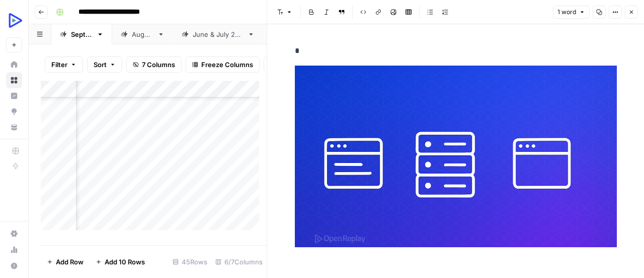 Image resolution: width=644 pixels, height=278 pixels. Describe the element at coordinates (69, 261) in the screenshot. I see `span: Add Row` at that location.